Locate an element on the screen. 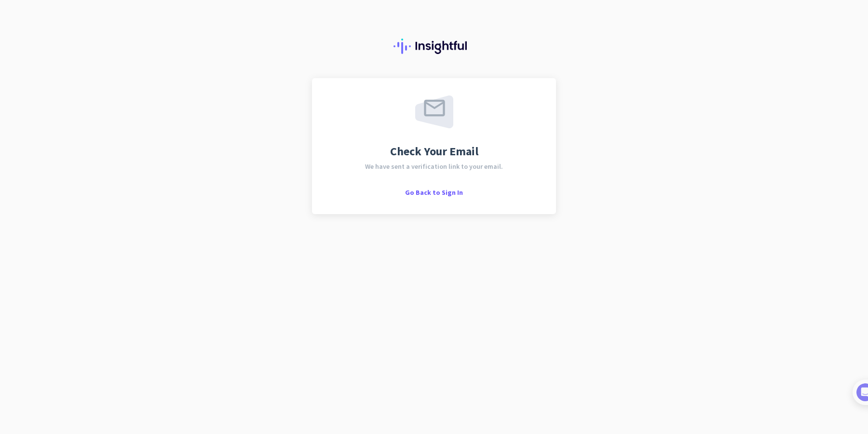 The image size is (868, 434). span: Go Back to Sign In is located at coordinates (434, 193).